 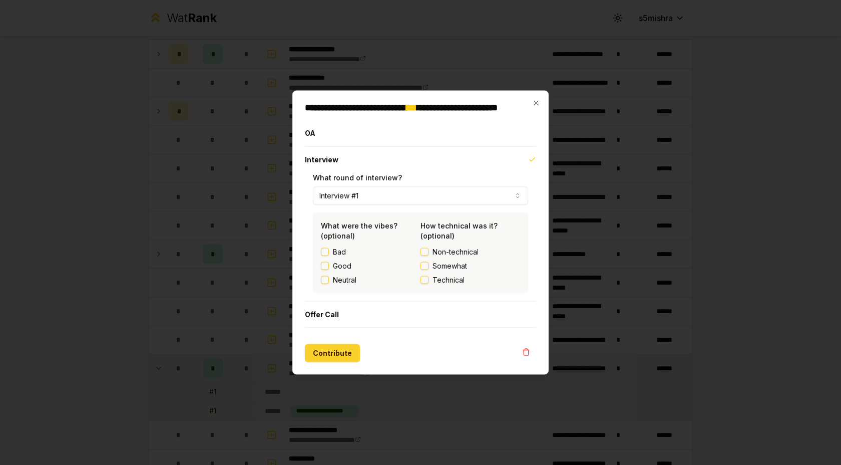 I want to click on span: Technical, so click(x=449, y=280).